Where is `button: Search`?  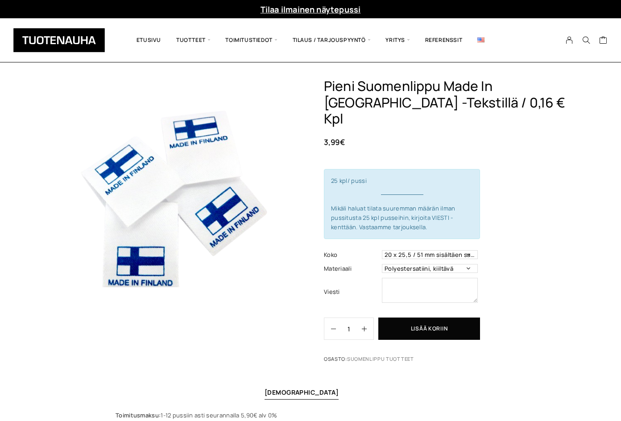
button: Search is located at coordinates (587, 40).